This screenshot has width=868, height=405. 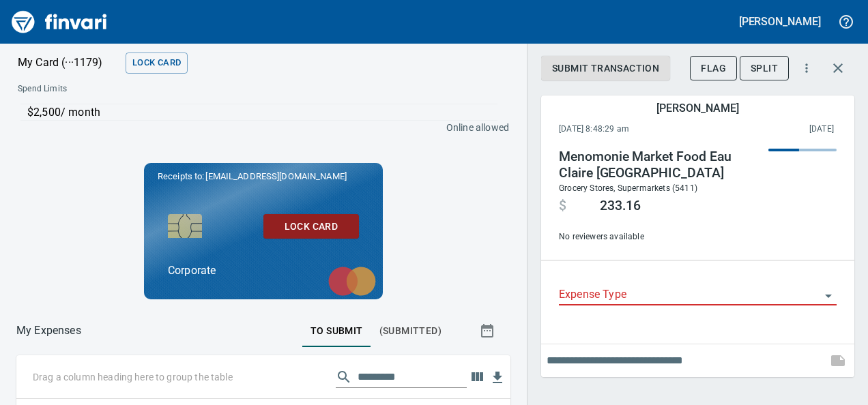 I want to click on p: Drag a column heading here to group the table, so click(x=132, y=377).